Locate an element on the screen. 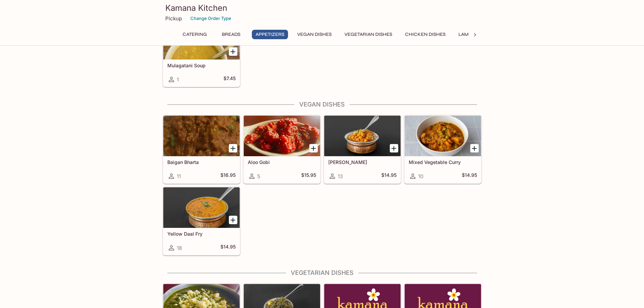  a: Yellow Daal Fry18$14.95 is located at coordinates (201, 221).